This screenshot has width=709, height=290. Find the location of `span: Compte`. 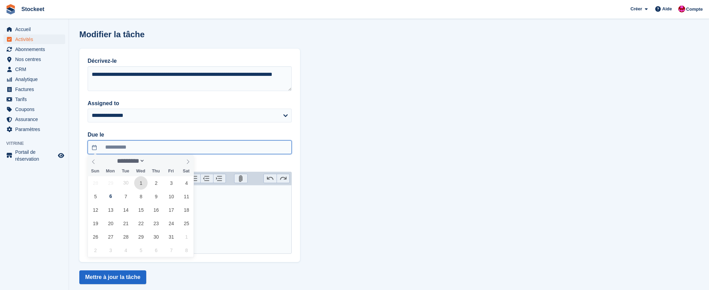

span: Compte is located at coordinates (695, 9).